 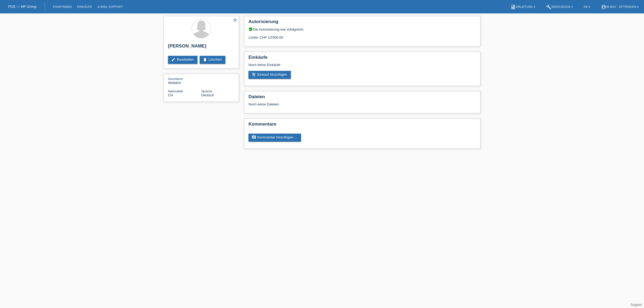 I want to click on h2: Autorisierung, so click(x=362, y=23).